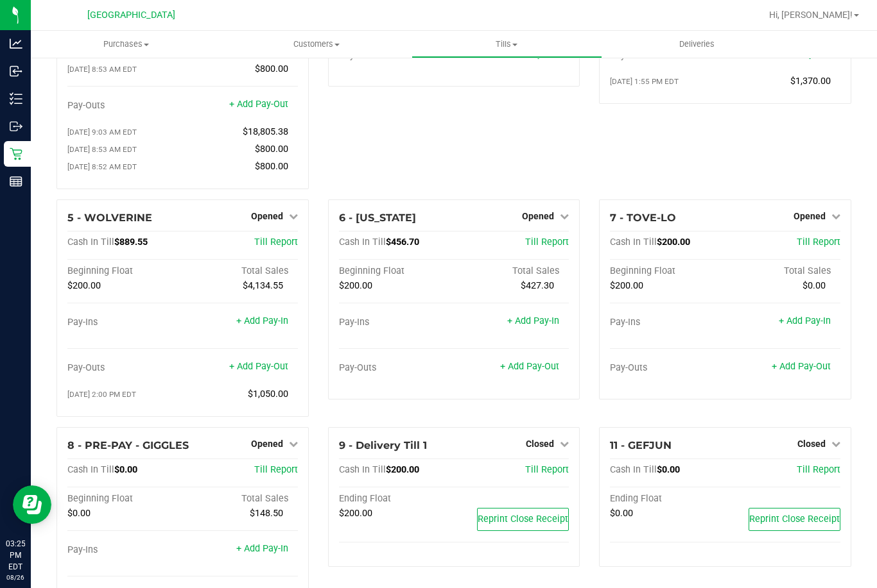  I want to click on p: 03:25 PM EDT, so click(15, 555).